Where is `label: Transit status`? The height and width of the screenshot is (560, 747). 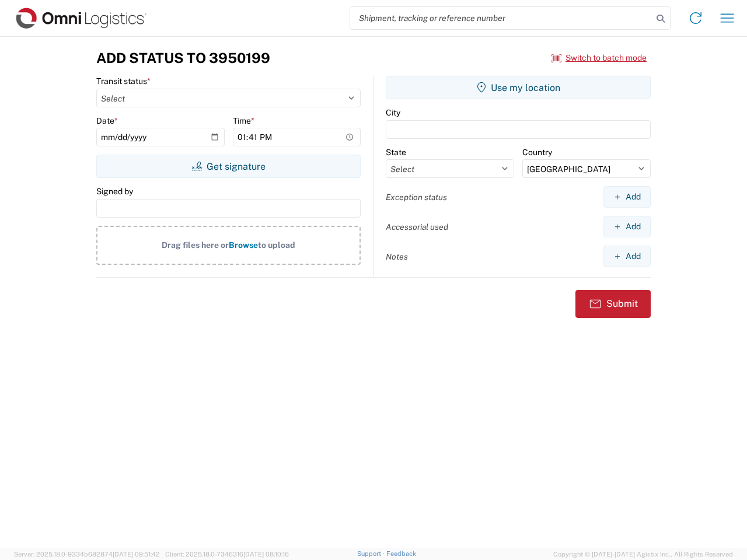 label: Transit status is located at coordinates (123, 81).